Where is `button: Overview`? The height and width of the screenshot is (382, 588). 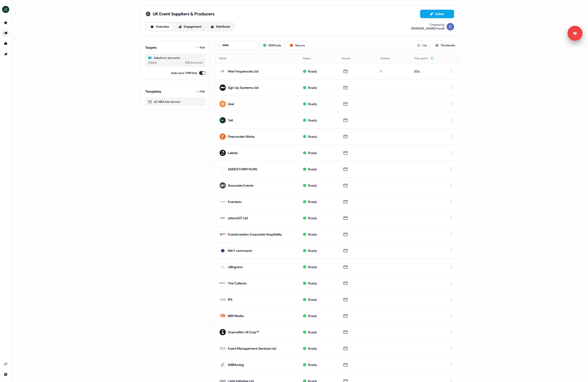 button: Overview is located at coordinates (160, 27).